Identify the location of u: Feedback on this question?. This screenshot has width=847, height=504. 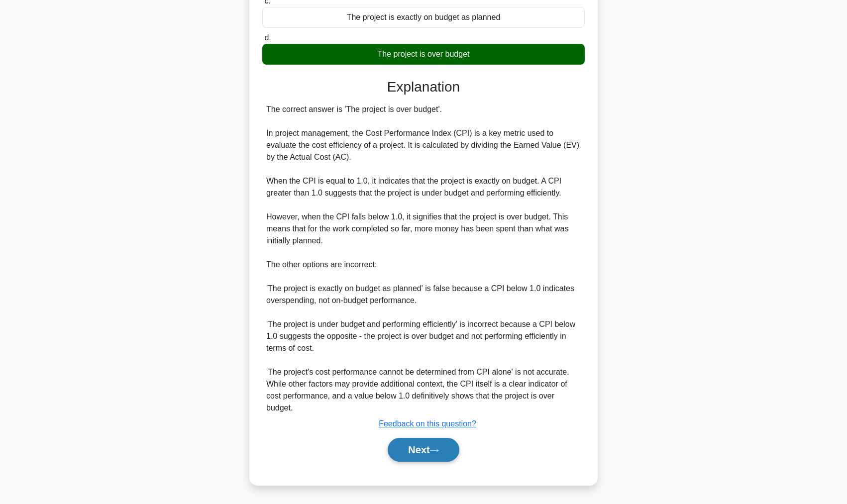
(427, 423).